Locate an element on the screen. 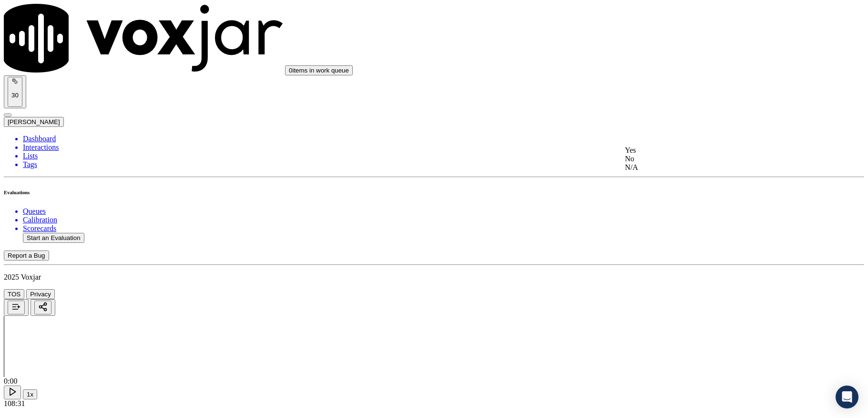 This screenshot has height=418, width=868. li: Calibration is located at coordinates (443, 220).